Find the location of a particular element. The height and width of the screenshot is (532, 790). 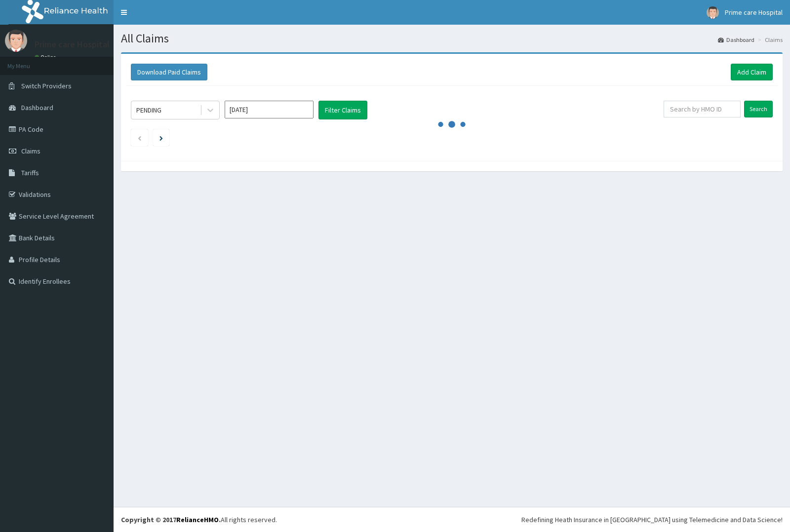

span: Prime care Hospital is located at coordinates (754, 13).